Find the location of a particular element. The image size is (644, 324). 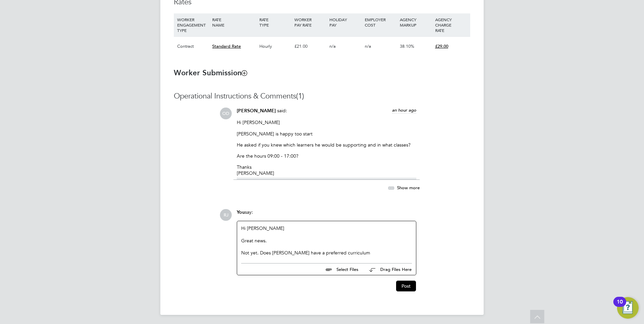

div: EMPLOYER COST is located at coordinates (380, 22).